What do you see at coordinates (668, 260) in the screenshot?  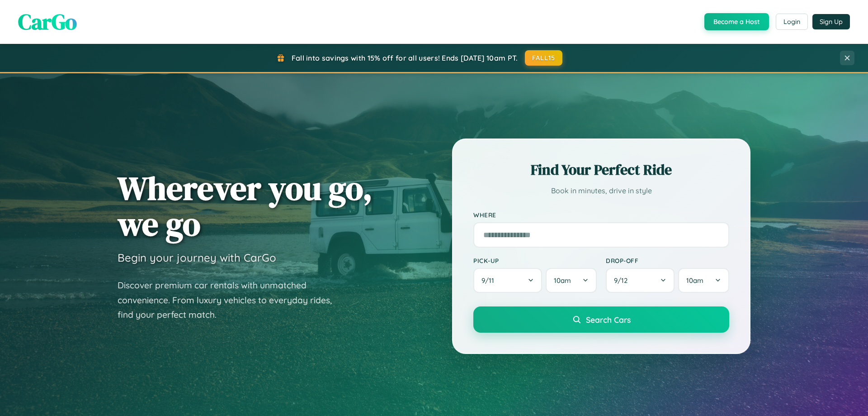 I see `label: Drop-off` at bounding box center [668, 260].